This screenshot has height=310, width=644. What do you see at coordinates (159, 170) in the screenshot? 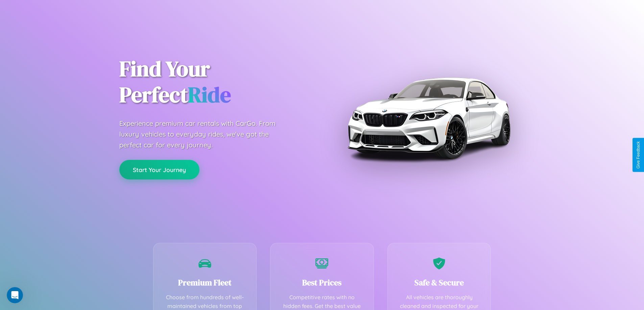
I see `button: Start Your Journey` at bounding box center [159, 170].